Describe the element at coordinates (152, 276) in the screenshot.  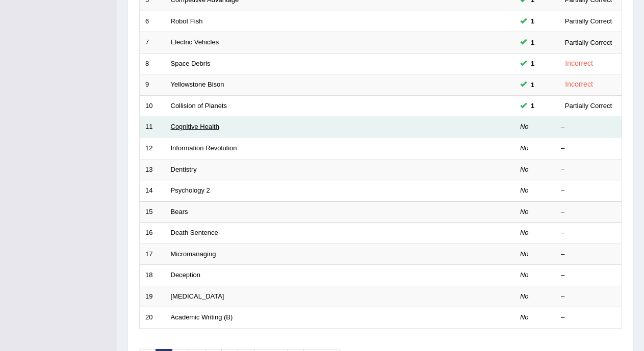
I see `td: 18` at that location.